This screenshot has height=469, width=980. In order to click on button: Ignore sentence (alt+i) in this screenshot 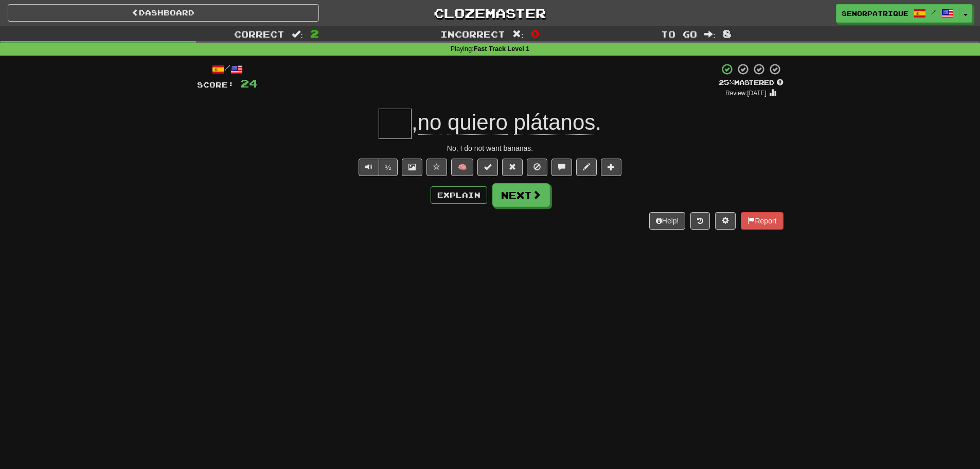, I will do `click(537, 167)`.